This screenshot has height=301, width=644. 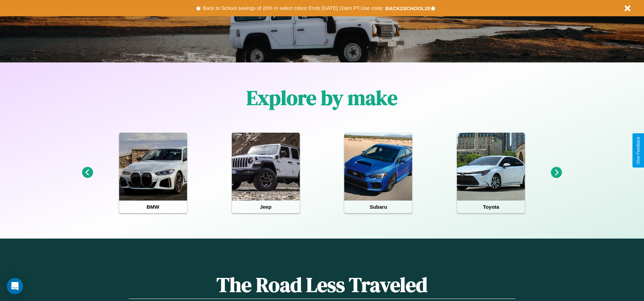 What do you see at coordinates (266, 207) in the screenshot?
I see `h4: Jeep` at bounding box center [266, 207].